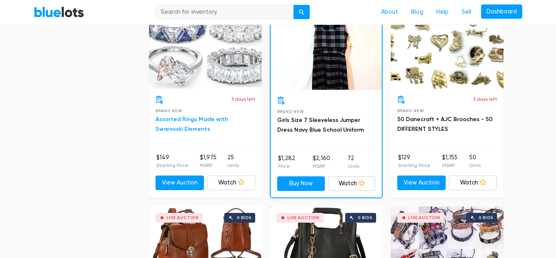 This screenshot has width=556, height=258. Describe the element at coordinates (320, 125) in the screenshot. I see `a: Girls Size 7 Sleeveless Jumper Dress Navy Blue School Uniform` at that location.